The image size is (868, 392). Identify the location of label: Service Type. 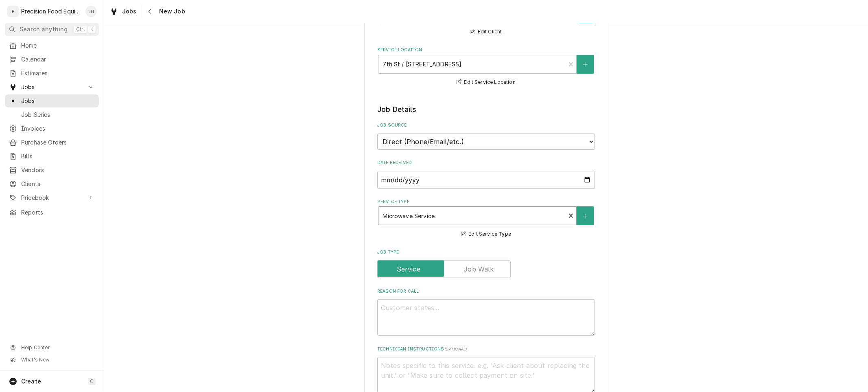
(486, 202).